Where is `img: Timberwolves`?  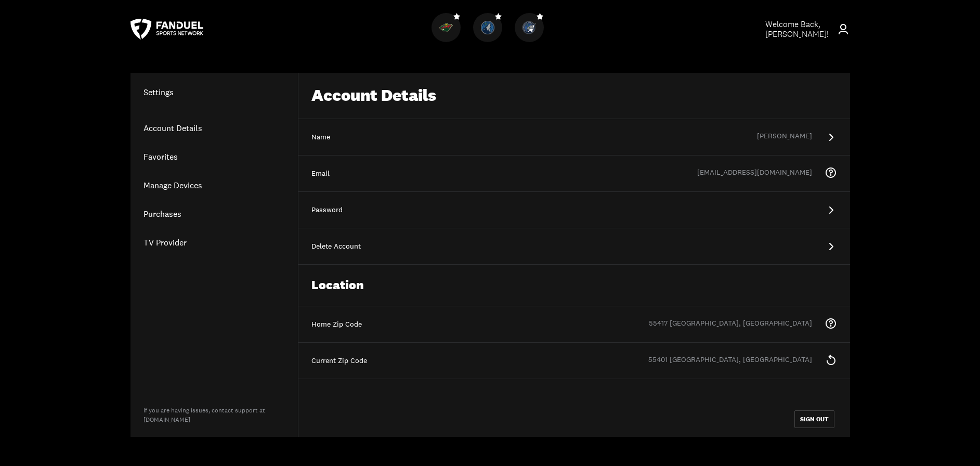
img: Timberwolves is located at coordinates (488, 27).